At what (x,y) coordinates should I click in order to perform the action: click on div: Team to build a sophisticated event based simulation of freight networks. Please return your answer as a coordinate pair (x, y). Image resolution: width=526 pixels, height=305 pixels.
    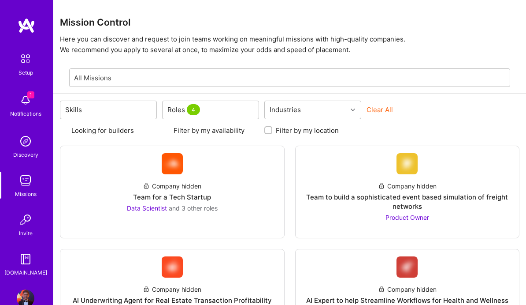
    Looking at the image, I should click on (408, 201).